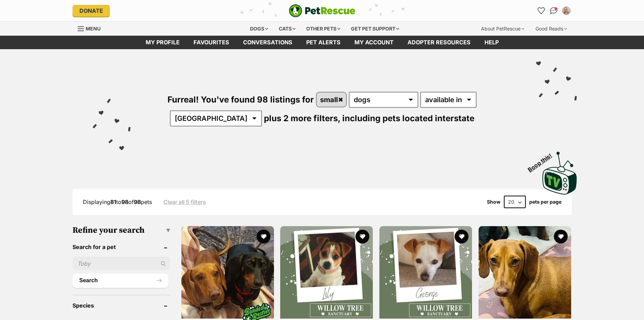 This screenshot has width=644, height=320. What do you see at coordinates (326, 272) in the screenshot?
I see `img: Lily - Fox Terrier Dog` at bounding box center [326, 272].